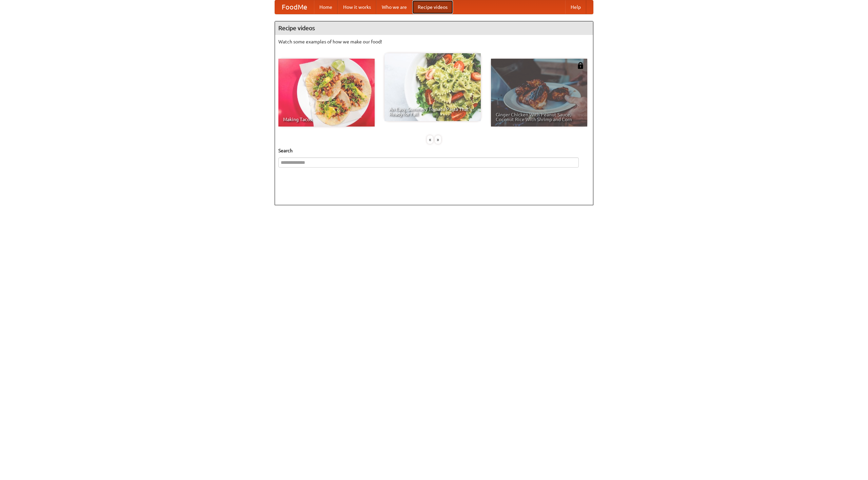 The width and height of the screenshot is (868, 480). What do you see at coordinates (433, 112) in the screenshot?
I see `span: An Easy, Summery Tomato Pasta That's Ready for Fall` at bounding box center [433, 112].